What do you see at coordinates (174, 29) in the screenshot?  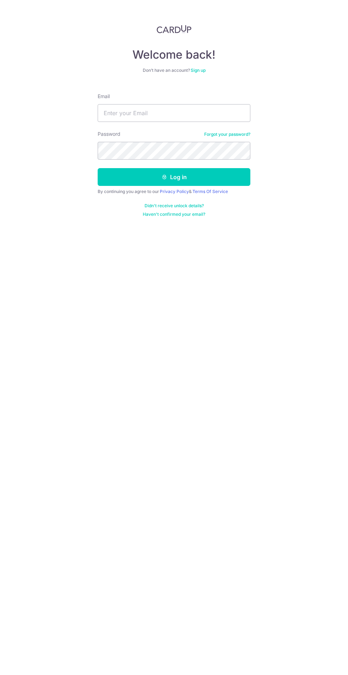 I see `img: CardUp Logo` at bounding box center [174, 29].